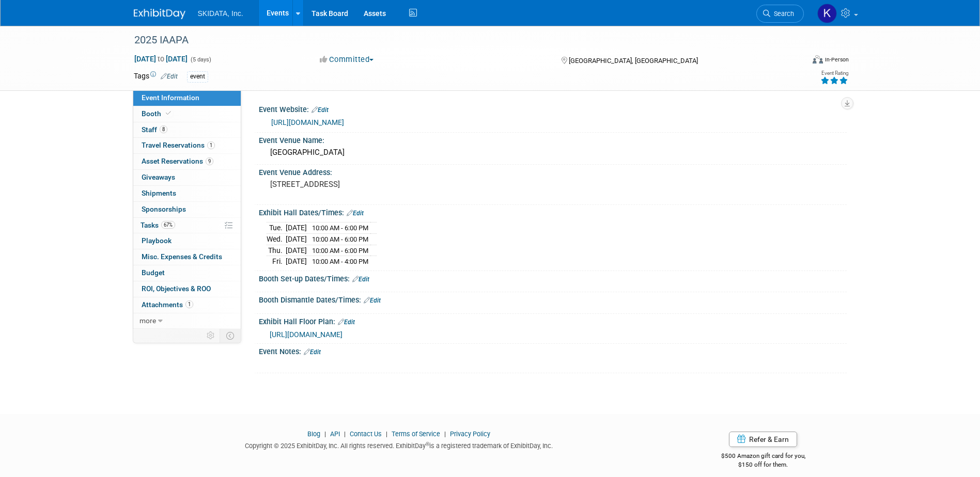 The width and height of the screenshot is (980, 477). Describe the element at coordinates (553, 321) in the screenshot. I see `div: Exhibit Hall Floor Plan:` at that location.